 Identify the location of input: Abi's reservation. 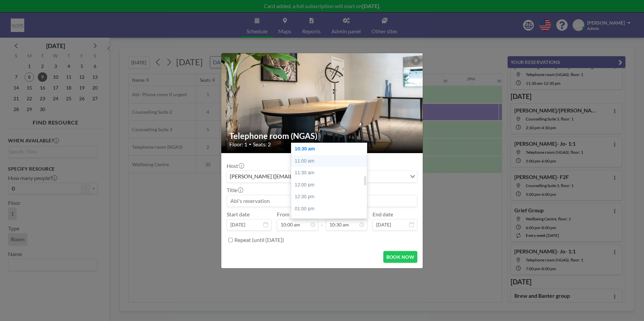
(322, 201).